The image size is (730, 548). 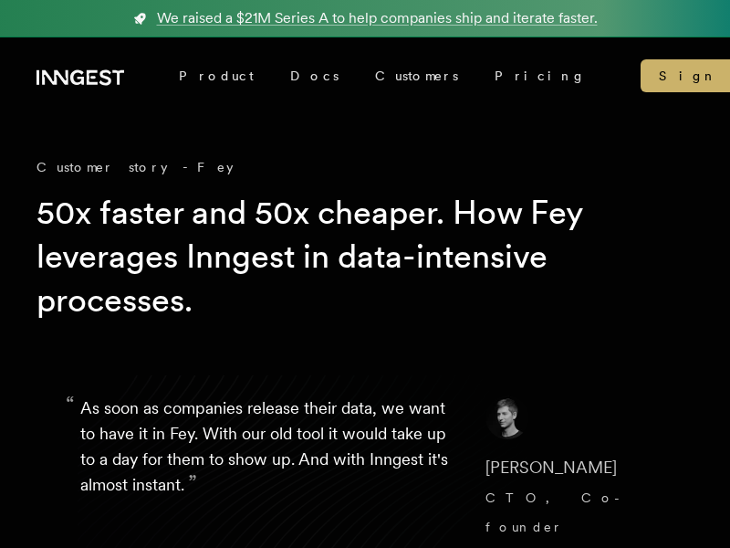 I want to click on span: We raised a $21M Series A to help companies ship and iterate faster., so click(x=377, y=18).